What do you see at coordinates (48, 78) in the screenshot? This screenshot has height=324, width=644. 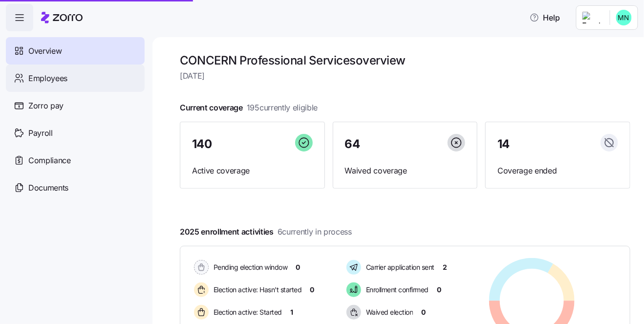 I see `span: Employees` at bounding box center [48, 78].